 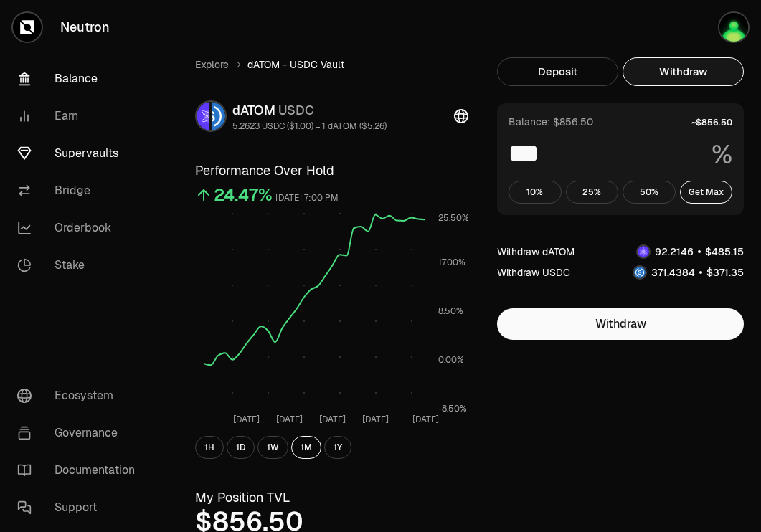 What do you see at coordinates (210, 447) in the screenshot?
I see `button: 1H` at bounding box center [210, 447].